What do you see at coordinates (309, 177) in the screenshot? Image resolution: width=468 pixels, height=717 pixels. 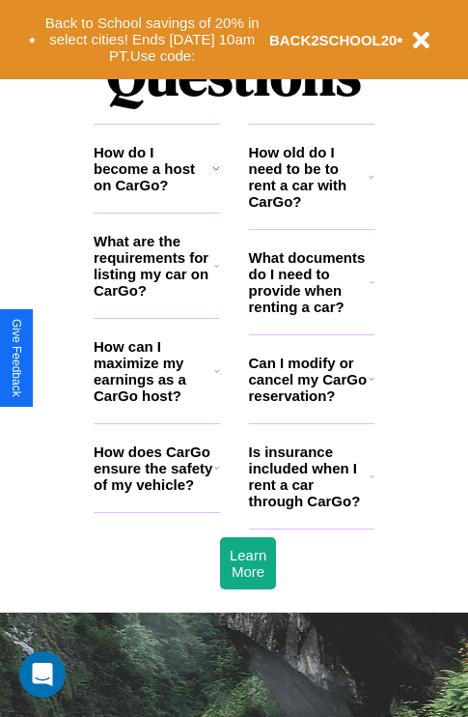 I see `h3: How old do I need to be to rent a car with CarGo?` at bounding box center [309, 177].